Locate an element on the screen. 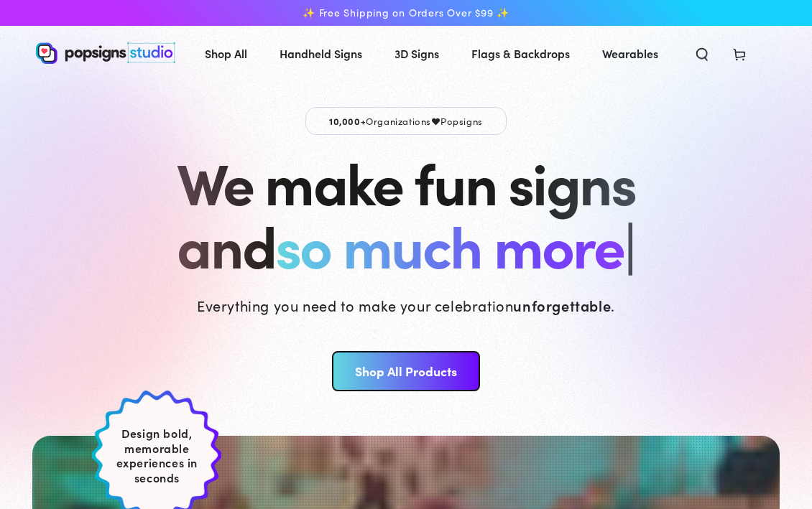 The height and width of the screenshot is (509, 812). summary: Search our site is located at coordinates (702, 53).